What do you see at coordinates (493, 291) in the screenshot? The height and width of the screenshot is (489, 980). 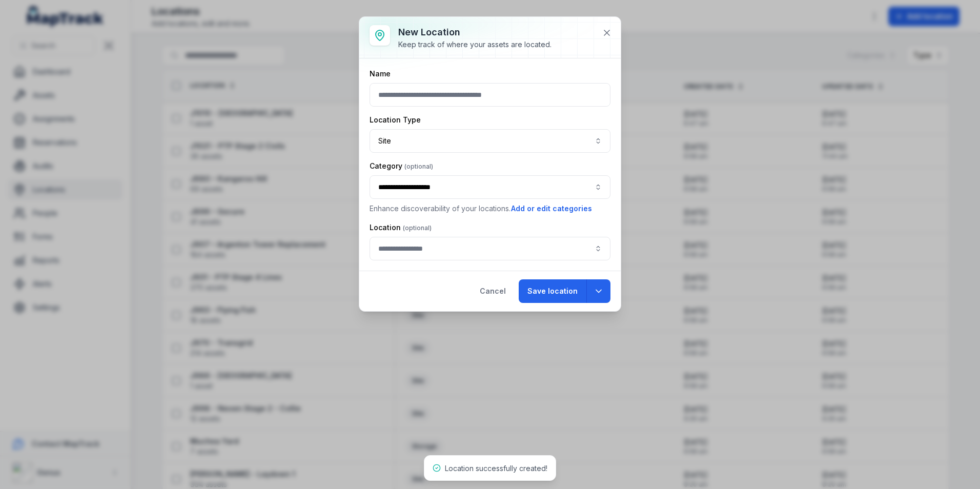 I see `button: Cancel` at bounding box center [493, 291].